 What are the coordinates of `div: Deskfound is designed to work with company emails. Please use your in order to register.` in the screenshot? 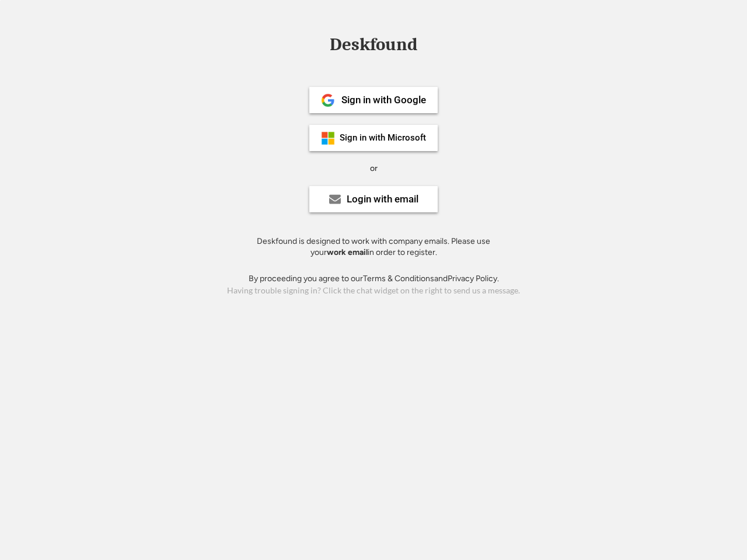 It's located at (374, 247).